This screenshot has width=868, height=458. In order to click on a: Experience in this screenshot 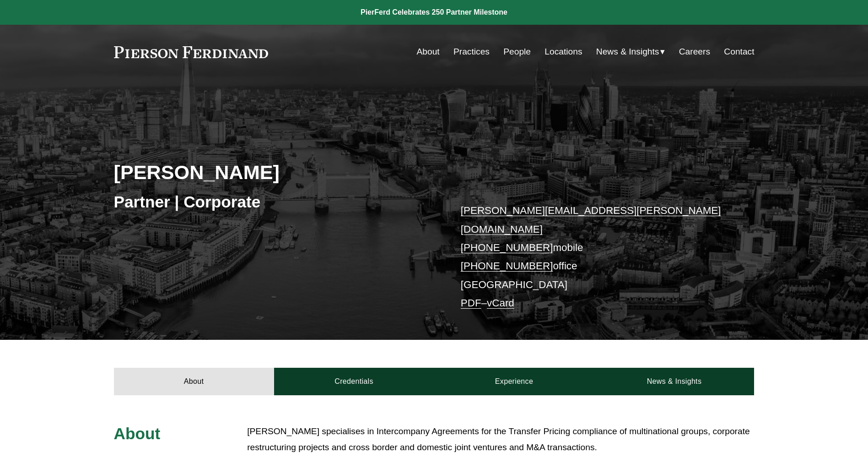, I will do `click(514, 382)`.